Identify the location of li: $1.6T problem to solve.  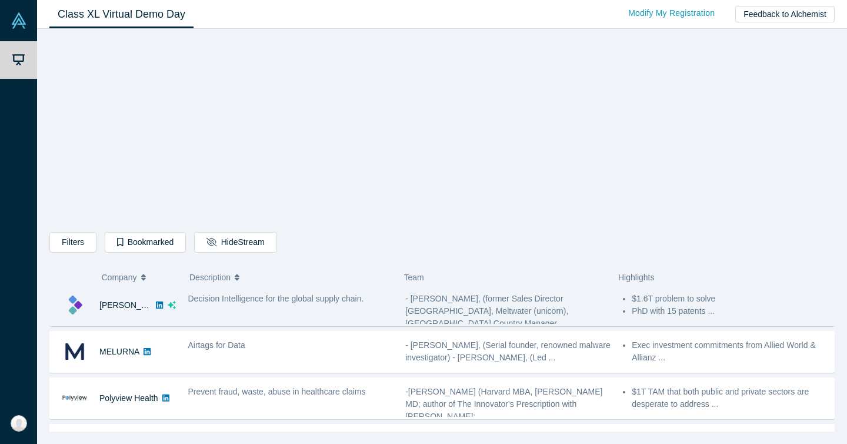
(730, 298).